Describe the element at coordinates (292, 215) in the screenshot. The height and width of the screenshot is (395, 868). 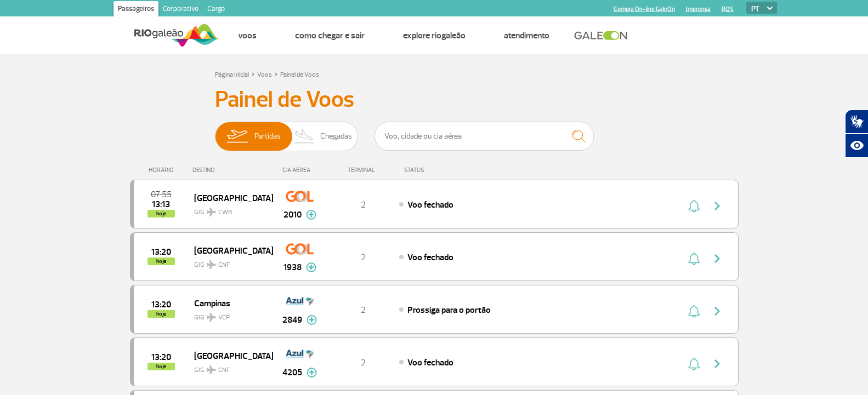
I see `span: 2010` at that location.